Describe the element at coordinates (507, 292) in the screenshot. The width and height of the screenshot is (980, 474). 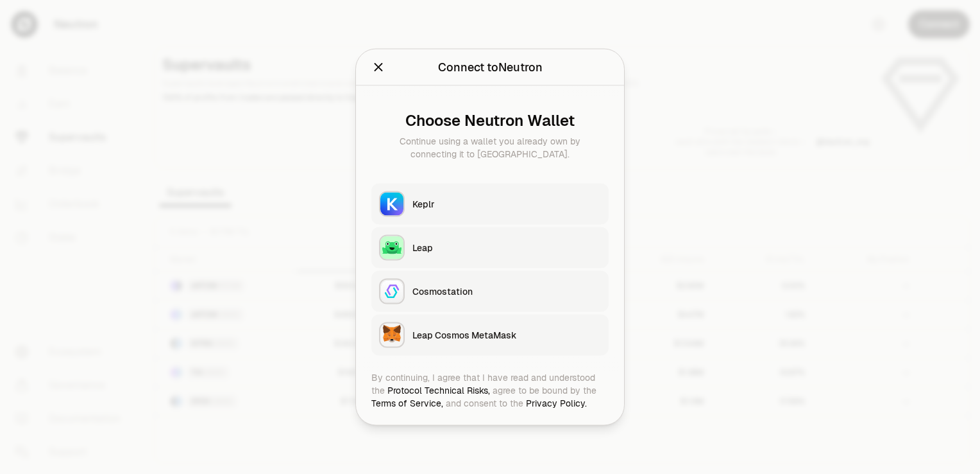
I see `div: Cosmostation` at that location.